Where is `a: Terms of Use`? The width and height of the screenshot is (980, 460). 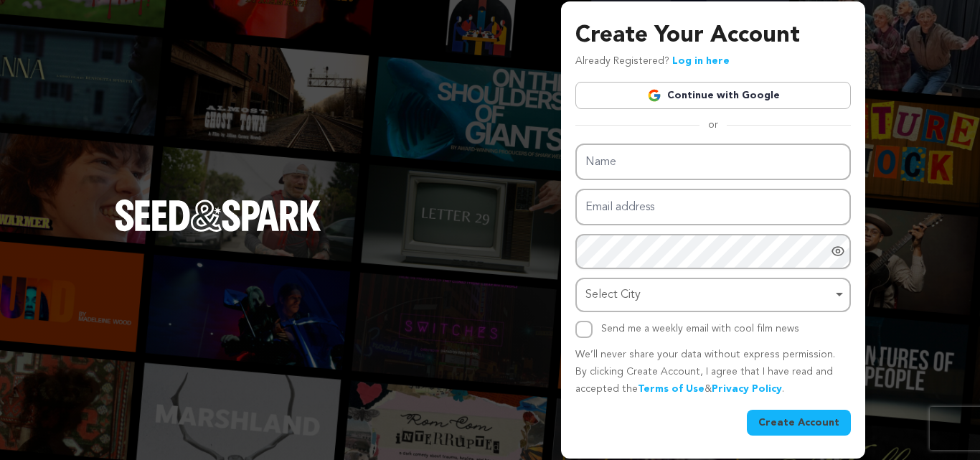 a: Terms of Use is located at coordinates (671, 389).